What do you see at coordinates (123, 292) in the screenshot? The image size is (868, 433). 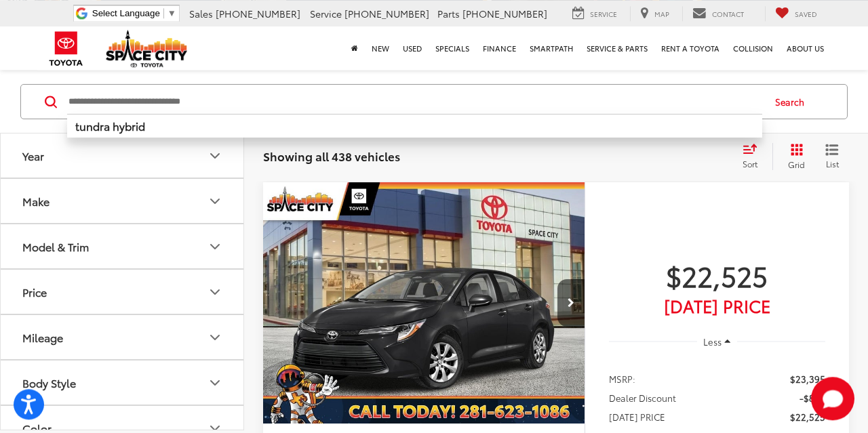 I see `button: PricePrice` at bounding box center [123, 292].